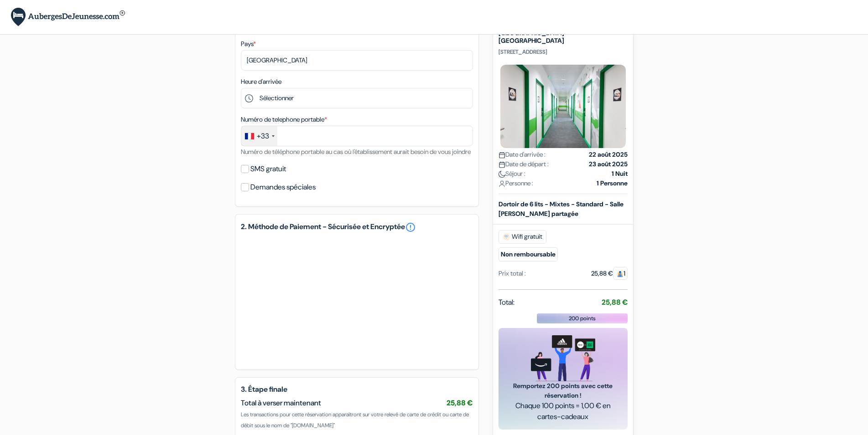 This screenshot has width=868, height=435. I want to click on span: Les transactions pour cette réservation apparaîtront sur votre relevé de carte de crédit ou carte..., so click(355, 420).